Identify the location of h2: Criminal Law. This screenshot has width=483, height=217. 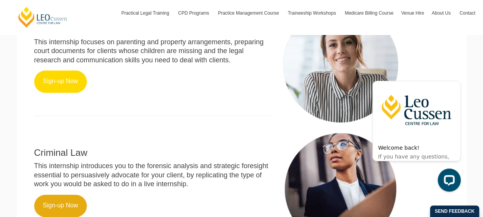
(153, 153).